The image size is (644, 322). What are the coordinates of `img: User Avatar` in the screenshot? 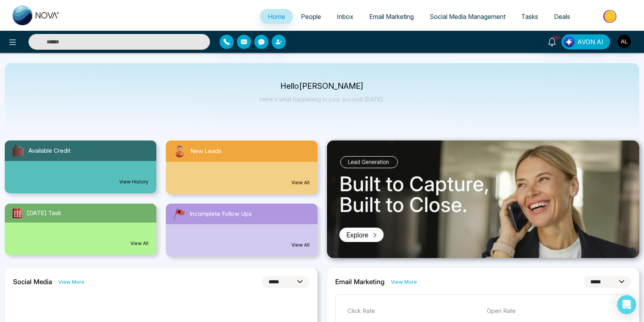 It's located at (624, 41).